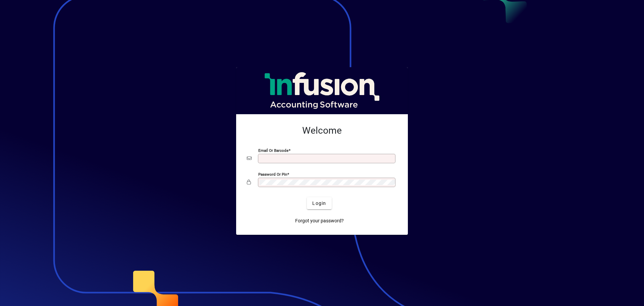 This screenshot has height=306, width=644. What do you see at coordinates (320, 221) in the screenshot?
I see `span: Forgot your password?` at bounding box center [320, 221].